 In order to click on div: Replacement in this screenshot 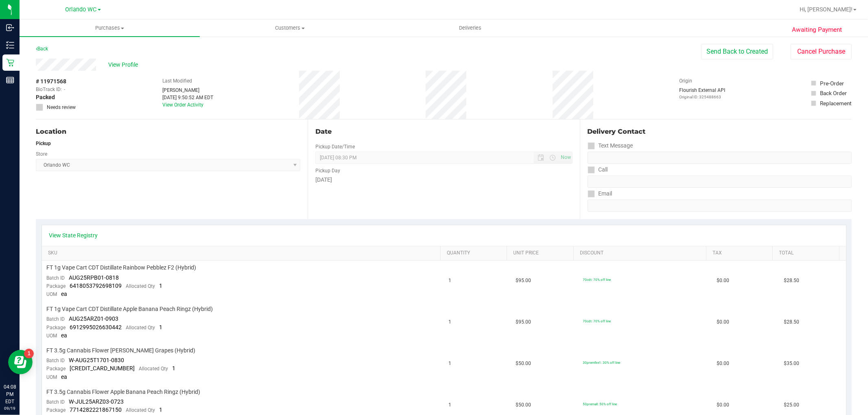, I will do `click(836, 103)`.